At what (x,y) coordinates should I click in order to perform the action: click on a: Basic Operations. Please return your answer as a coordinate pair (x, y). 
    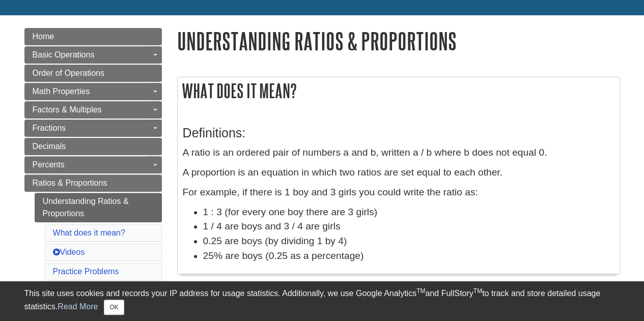
    Looking at the image, I should click on (93, 55).